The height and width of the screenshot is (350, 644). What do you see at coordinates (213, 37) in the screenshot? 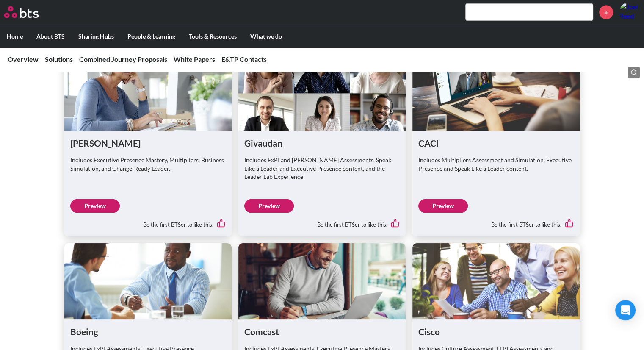
I see `label: Tools & Resources` at bounding box center [213, 37].